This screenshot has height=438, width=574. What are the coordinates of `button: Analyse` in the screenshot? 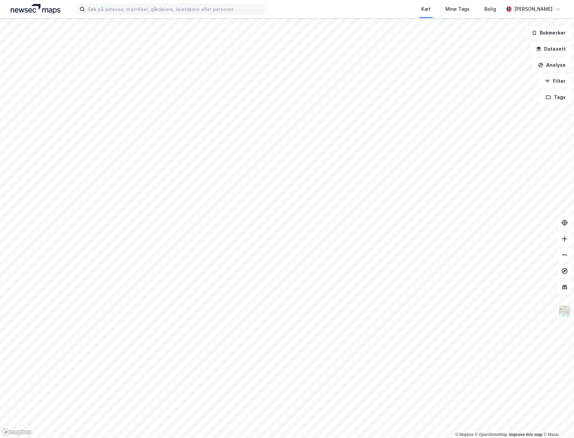 It's located at (552, 65).